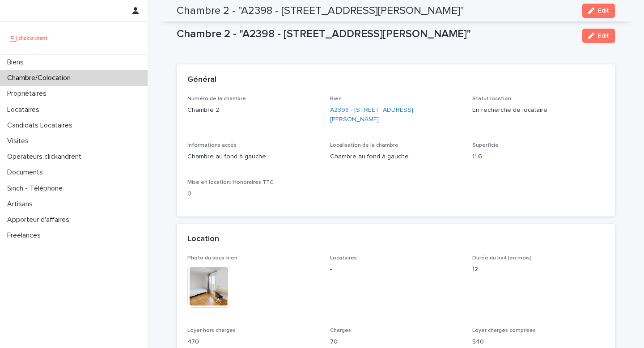  Describe the element at coordinates (336, 99) in the screenshot. I see `span: Bien` at that location.